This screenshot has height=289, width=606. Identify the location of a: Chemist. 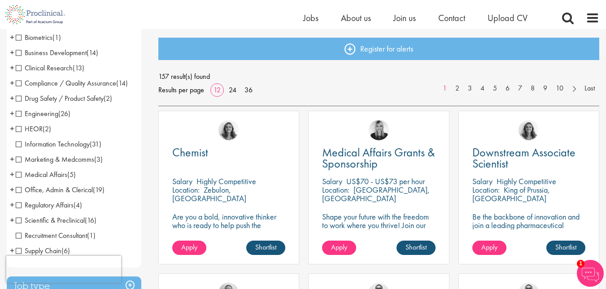
(229, 152).